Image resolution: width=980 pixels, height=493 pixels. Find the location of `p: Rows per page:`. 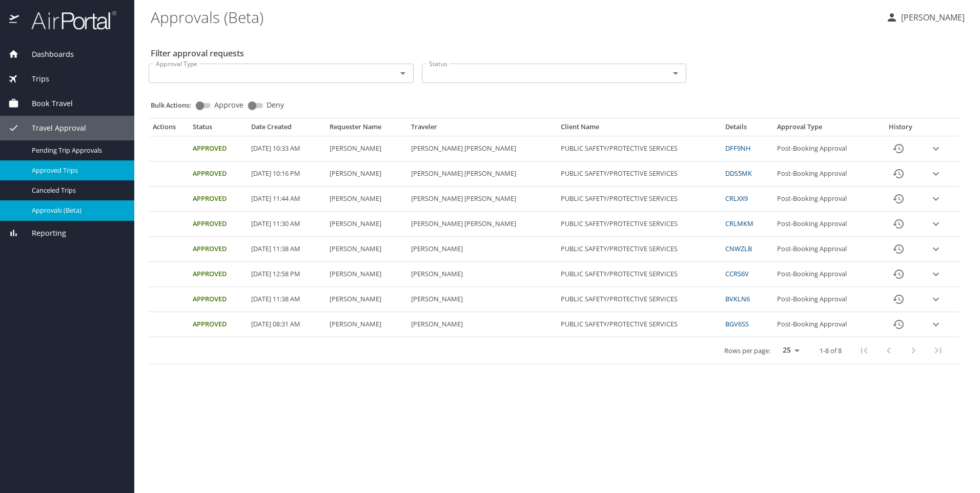

p: Rows per page: is located at coordinates (747, 350).